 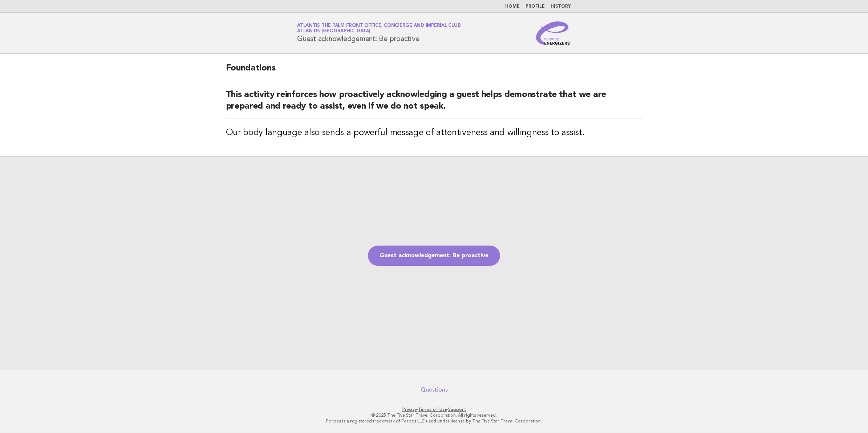 I want to click on a: Guest acknowledgement: Be proactive, so click(x=434, y=256).